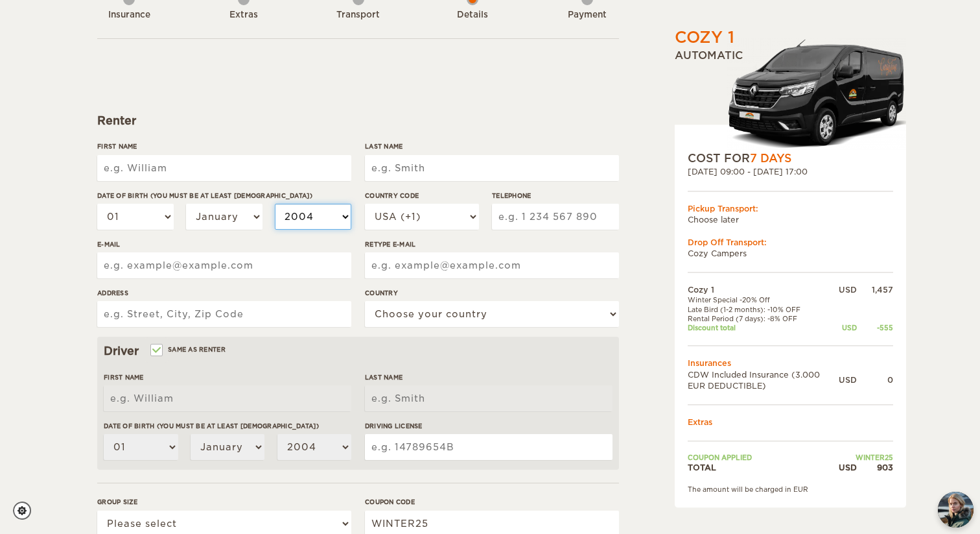 This screenshot has width=980, height=534. Describe the element at coordinates (790, 422) in the screenshot. I see `td: Extras` at that location.